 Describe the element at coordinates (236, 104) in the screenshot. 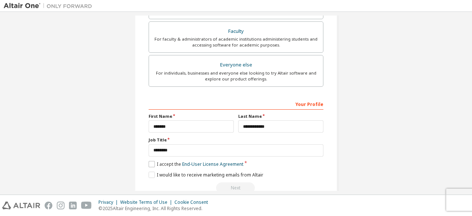

I see `div: Your Profile` at that location.